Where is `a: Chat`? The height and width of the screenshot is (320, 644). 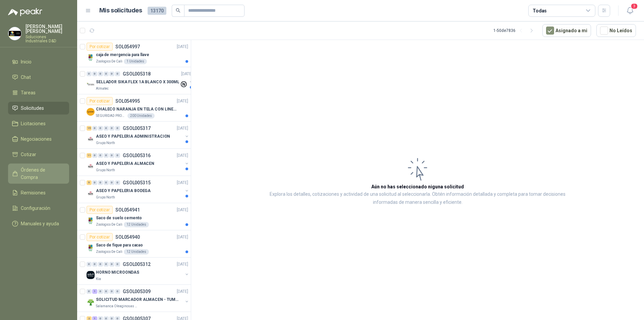 a: Chat is located at coordinates (39, 77).